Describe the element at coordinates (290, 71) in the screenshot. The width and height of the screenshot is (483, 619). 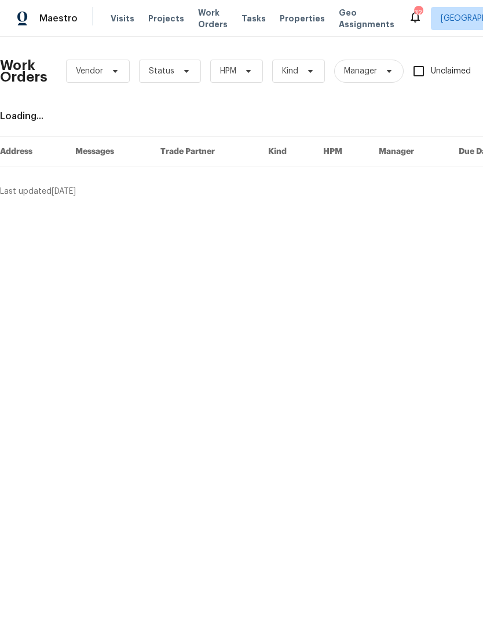
I see `span: Kind` at that location.